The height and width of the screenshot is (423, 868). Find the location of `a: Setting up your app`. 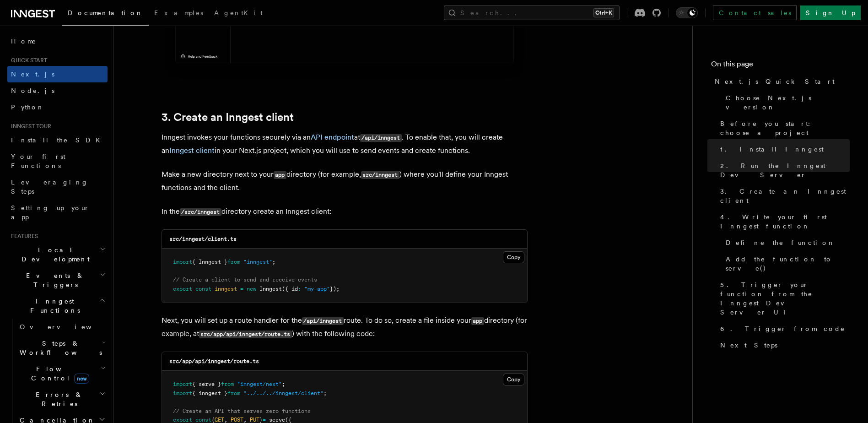

a: Setting up your app is located at coordinates (57, 212).